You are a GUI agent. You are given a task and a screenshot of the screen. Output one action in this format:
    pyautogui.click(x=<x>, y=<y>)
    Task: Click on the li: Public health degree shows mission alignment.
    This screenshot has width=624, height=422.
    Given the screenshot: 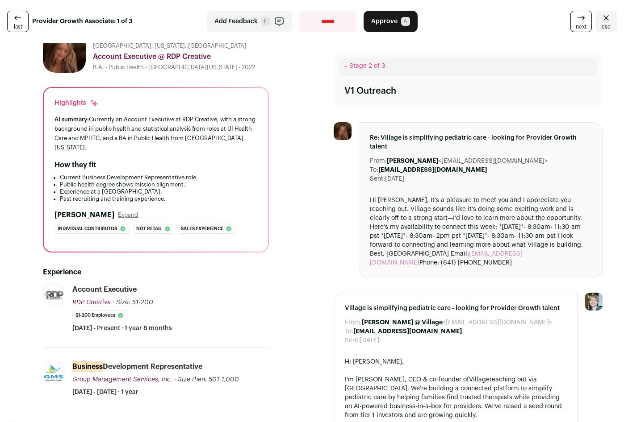 What is the action you would take?
    pyautogui.click(x=159, y=185)
    